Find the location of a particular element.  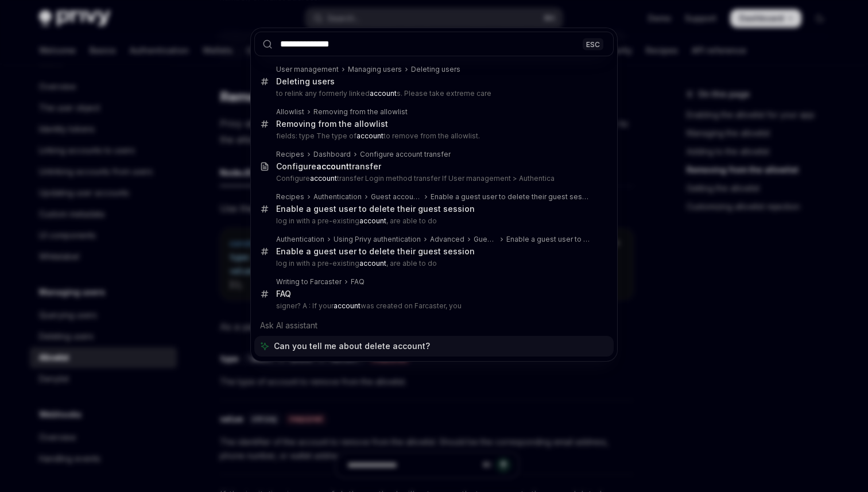

div: Allowlist is located at coordinates (290, 112).